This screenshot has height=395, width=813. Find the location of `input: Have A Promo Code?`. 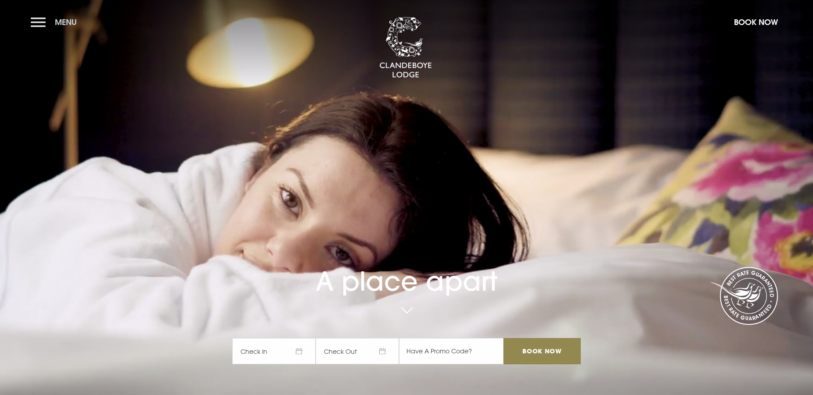

input: Have A Promo Code? is located at coordinates (451, 351).